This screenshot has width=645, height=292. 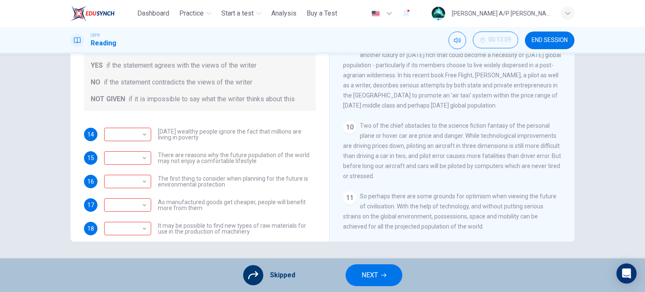 I want to click on div: Open Intercom Messenger, so click(x=626, y=273).